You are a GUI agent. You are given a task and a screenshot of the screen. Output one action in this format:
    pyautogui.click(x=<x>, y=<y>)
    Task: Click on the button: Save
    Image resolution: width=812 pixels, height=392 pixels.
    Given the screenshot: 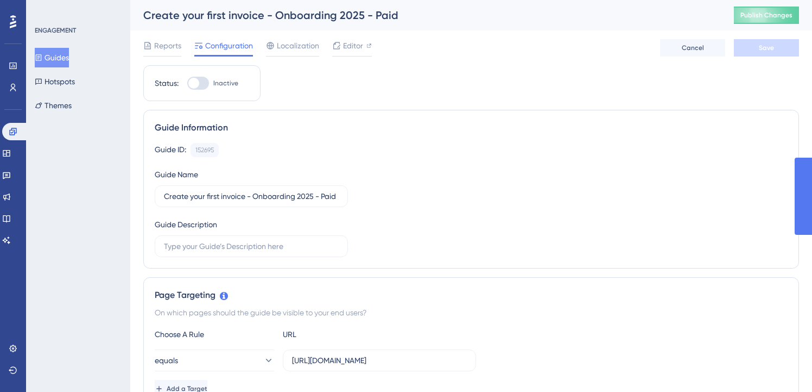 What is the action you would take?
    pyautogui.click(x=767, y=48)
    